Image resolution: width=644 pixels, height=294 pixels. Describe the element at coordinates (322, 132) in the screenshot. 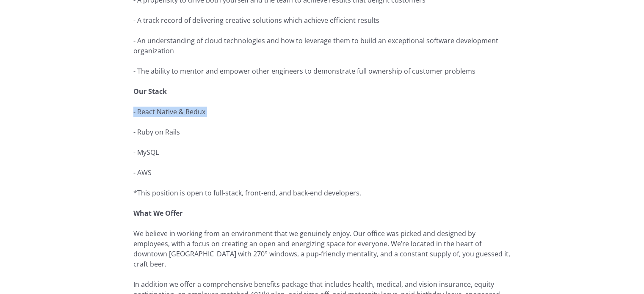

I see `p: - Ruby on Rails` at that location.